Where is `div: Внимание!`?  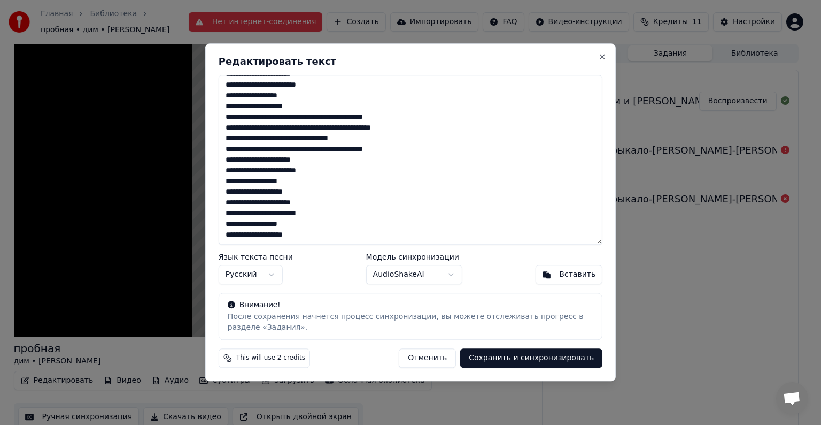 div: Внимание! is located at coordinates (411, 305).